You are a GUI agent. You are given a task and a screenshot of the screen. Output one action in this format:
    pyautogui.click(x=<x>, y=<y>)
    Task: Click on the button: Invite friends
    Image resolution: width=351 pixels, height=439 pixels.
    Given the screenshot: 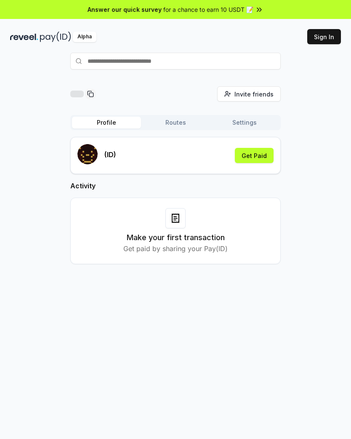 What is the action you would take?
    pyautogui.click(x=249, y=94)
    